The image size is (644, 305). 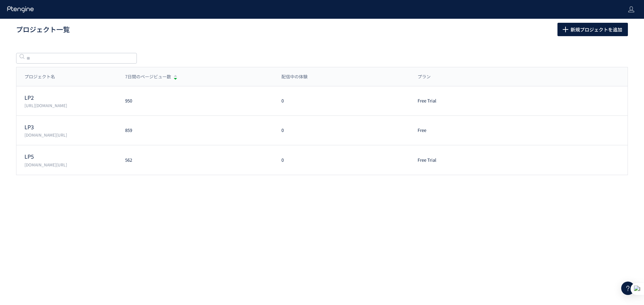 I want to click on div: 859, so click(x=195, y=130).